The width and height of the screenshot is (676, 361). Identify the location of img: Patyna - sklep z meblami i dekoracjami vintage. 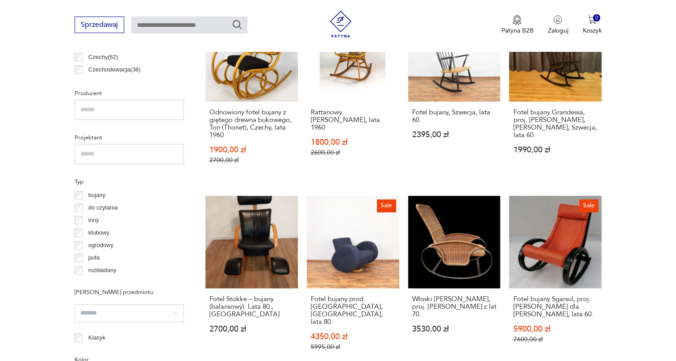
(341, 24).